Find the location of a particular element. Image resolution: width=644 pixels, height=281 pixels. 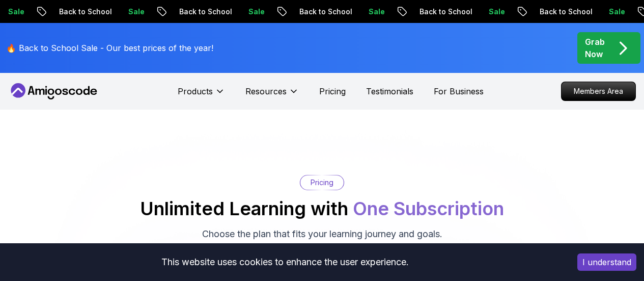

button: Accept cookies is located at coordinates (607, 262).